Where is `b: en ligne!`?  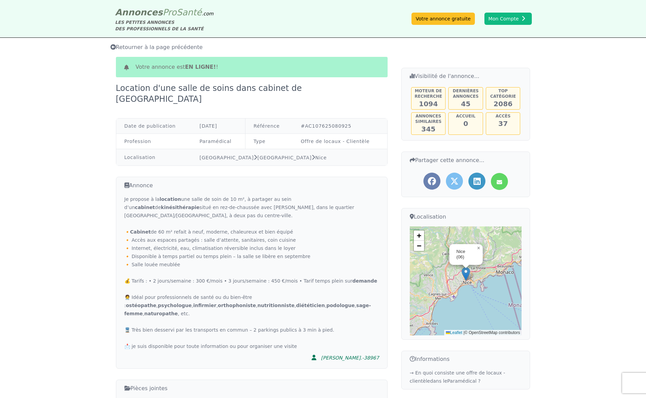 b: en ligne! is located at coordinates (200, 67).